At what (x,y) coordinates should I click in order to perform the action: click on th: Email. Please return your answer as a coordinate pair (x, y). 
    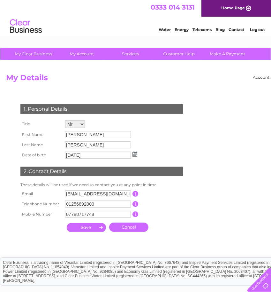
    Looking at the image, I should click on (41, 194).